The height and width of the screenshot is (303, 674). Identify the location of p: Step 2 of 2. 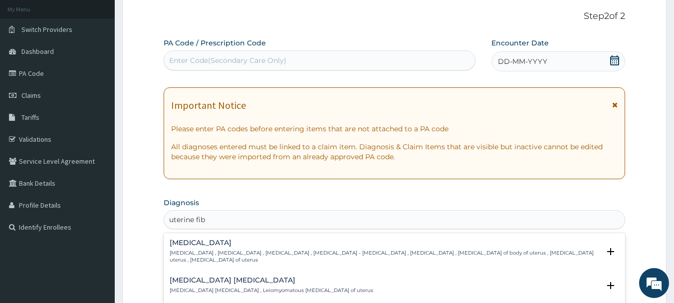
(395, 16).